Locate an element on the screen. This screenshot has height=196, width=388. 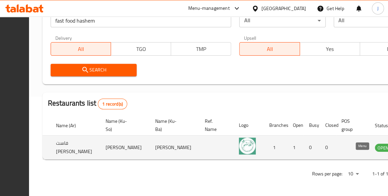
input: Search for restaurant name or ID.. is located at coordinates (141, 21).